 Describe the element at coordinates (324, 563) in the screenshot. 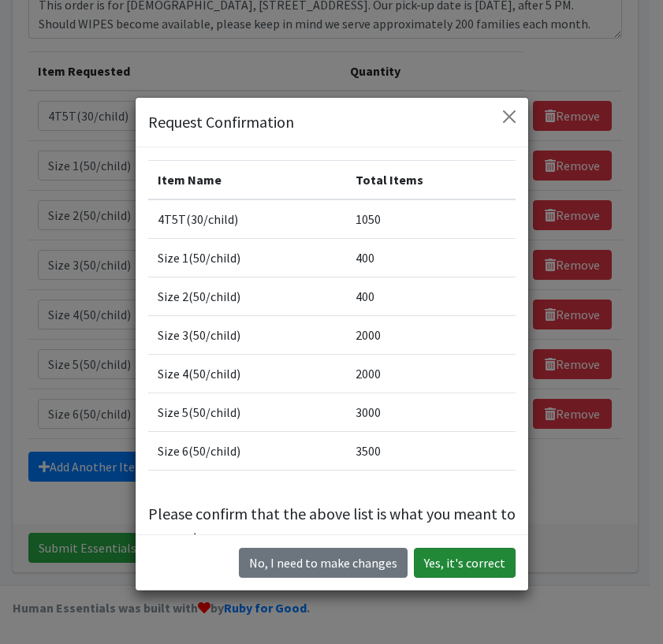

I see `button: No I need to make changes` at that location.